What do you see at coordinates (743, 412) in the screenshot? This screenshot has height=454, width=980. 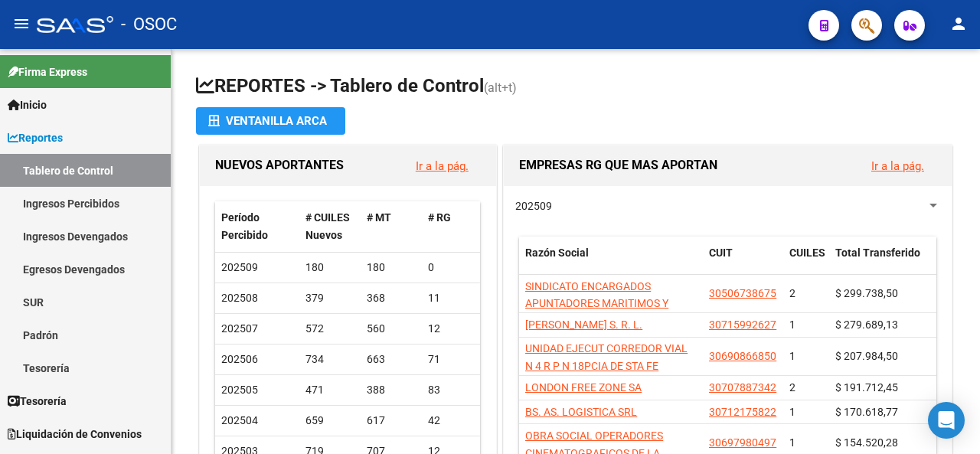 I see `span: 30712175822` at bounding box center [743, 412].